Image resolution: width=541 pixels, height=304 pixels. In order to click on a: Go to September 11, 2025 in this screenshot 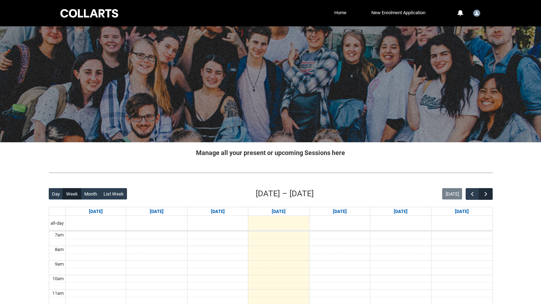, I will do `click(339, 212)`.